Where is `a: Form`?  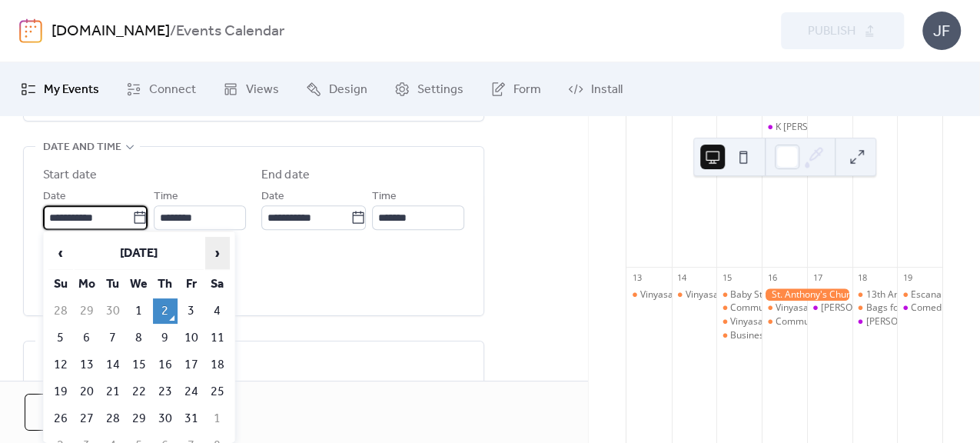
a: Form is located at coordinates (515, 89).